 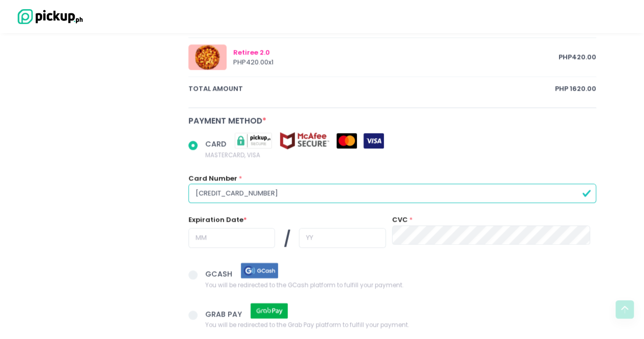 I want to click on input: YY, so click(x=342, y=238).